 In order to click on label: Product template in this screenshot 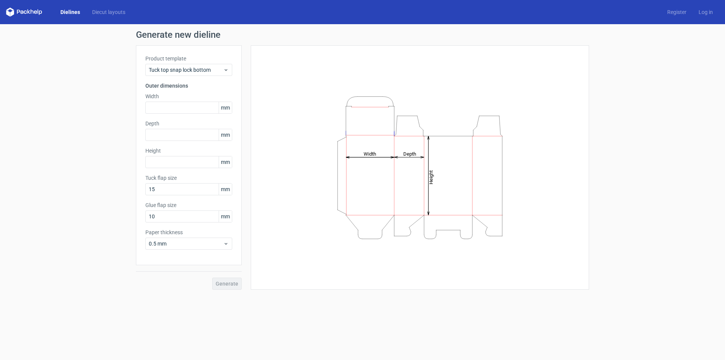, I will do `click(189, 59)`.